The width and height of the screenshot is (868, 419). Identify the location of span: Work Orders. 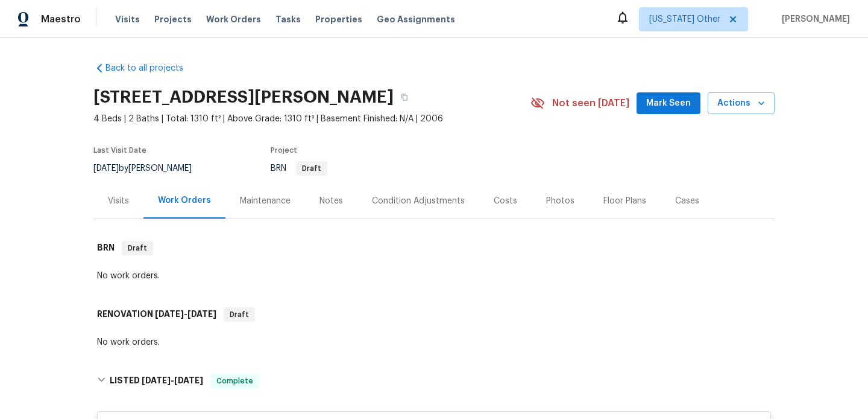
(233, 20).